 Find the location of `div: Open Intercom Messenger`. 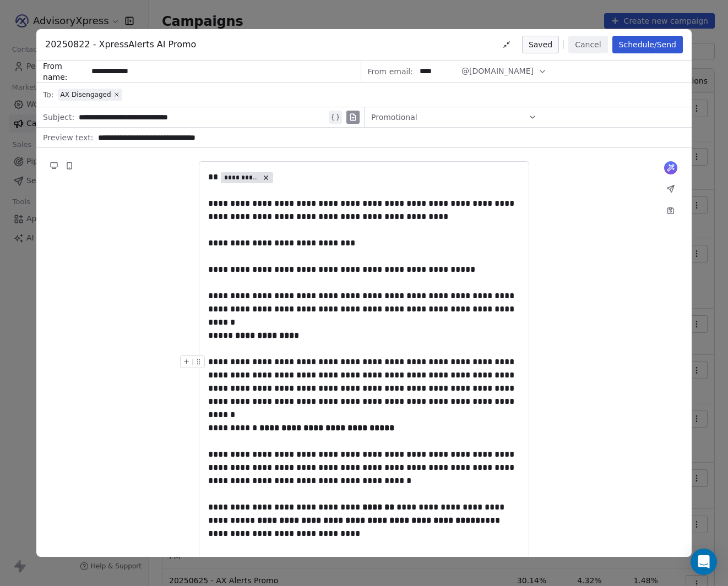

div: Open Intercom Messenger is located at coordinates (704, 562).